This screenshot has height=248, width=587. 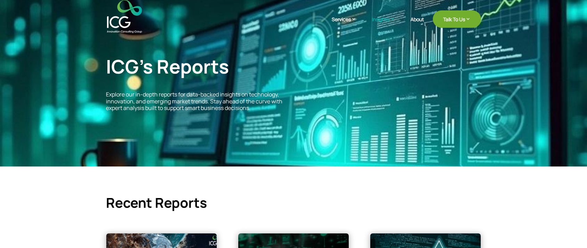 I want to click on a: About, so click(x=417, y=25).